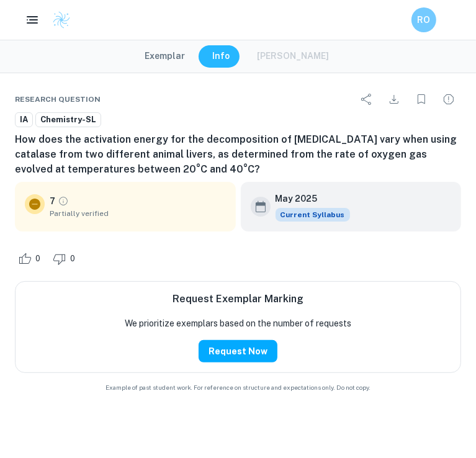 Image resolution: width=476 pixels, height=458 pixels. What do you see at coordinates (52, 201) in the screenshot?
I see `p: 7` at bounding box center [52, 201].